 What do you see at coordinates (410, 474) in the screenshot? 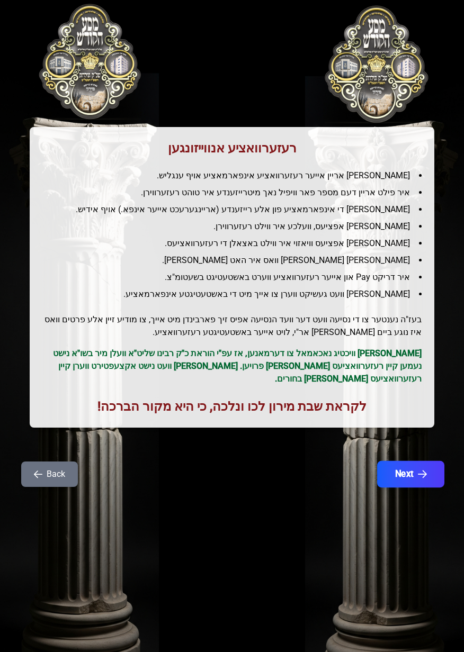
I see `button: Next` at bounding box center [410, 474].